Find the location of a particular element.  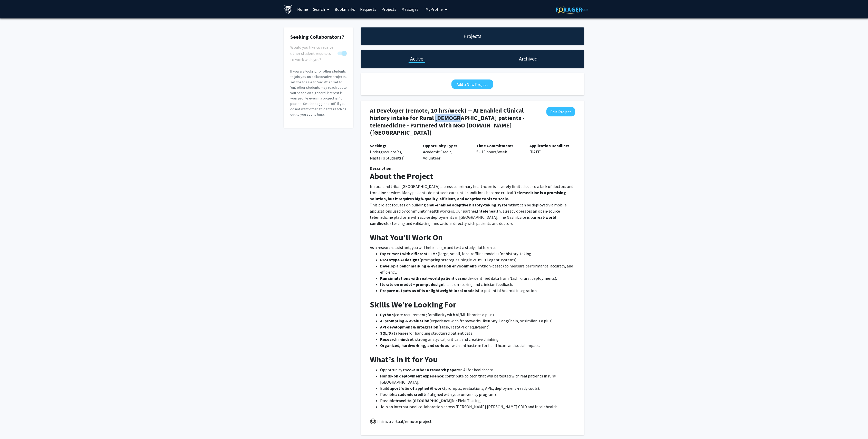

button: Add a New Project is located at coordinates (472, 84).